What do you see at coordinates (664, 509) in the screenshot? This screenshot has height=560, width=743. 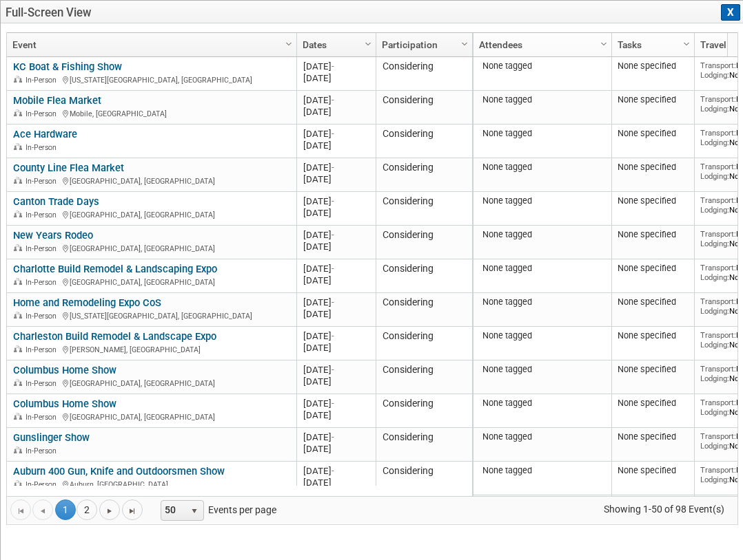 I see `span: Showing 1-50 of 98 Event(s)` at bounding box center [664, 509].